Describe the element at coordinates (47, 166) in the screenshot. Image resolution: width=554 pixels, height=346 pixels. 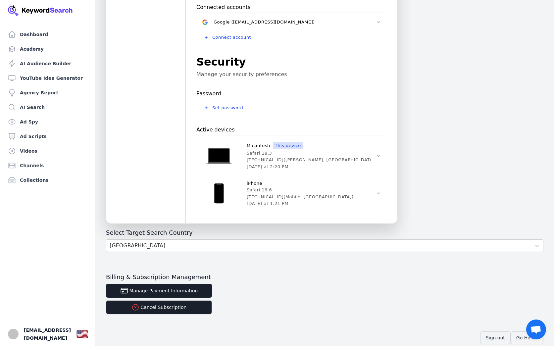
I see `a: Channels` at that location.